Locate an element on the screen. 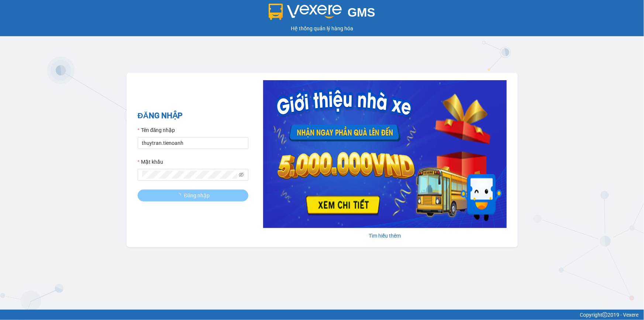  button: Đăng nhập is located at coordinates (193, 195).